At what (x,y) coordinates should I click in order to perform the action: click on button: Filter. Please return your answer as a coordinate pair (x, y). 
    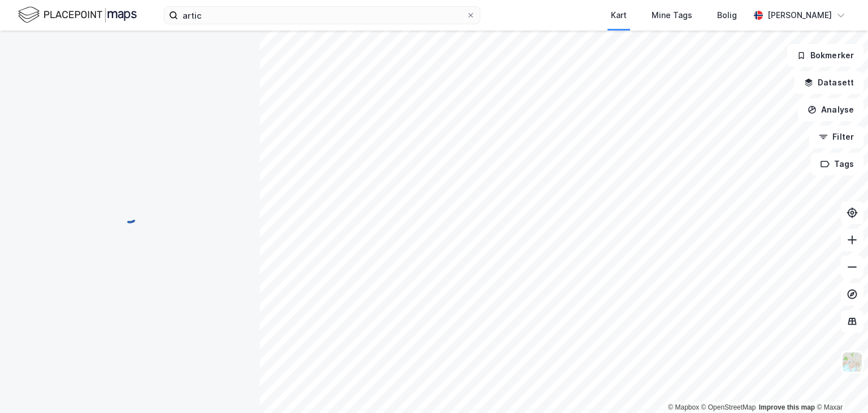
    Looking at the image, I should click on (836, 137).